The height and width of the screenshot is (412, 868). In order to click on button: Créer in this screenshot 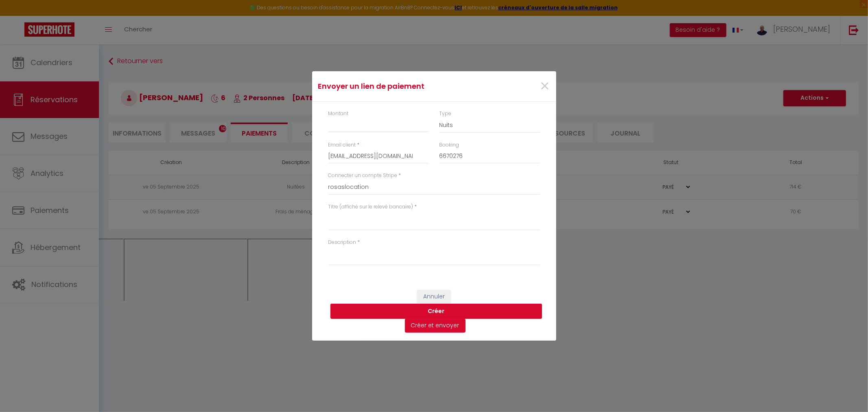, I will do `click(437, 311)`.